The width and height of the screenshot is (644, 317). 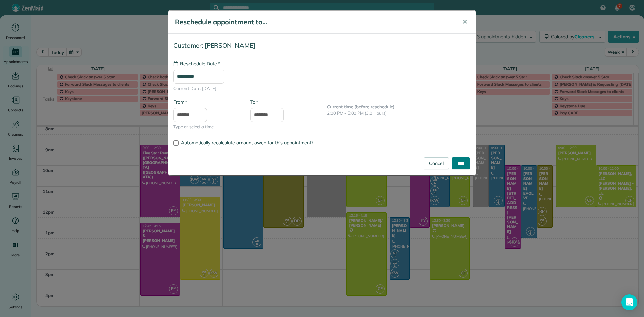 I want to click on label: Reschedule Date, so click(x=196, y=64).